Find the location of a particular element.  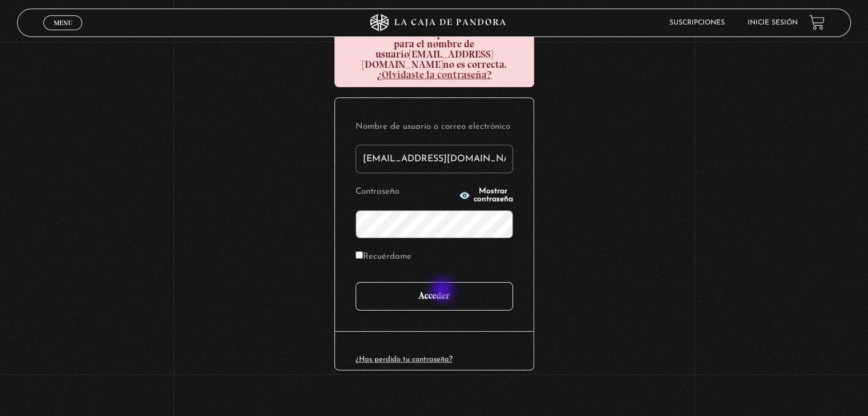

a: ¿Olvidaste la contraseña? is located at coordinates (434, 75).